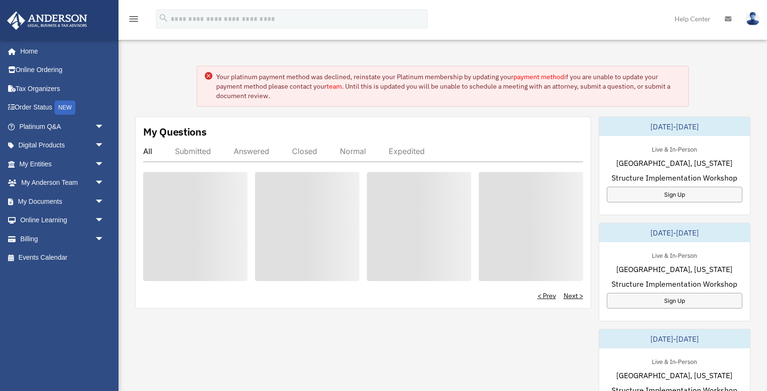  I want to click on a: Home, so click(60, 51).